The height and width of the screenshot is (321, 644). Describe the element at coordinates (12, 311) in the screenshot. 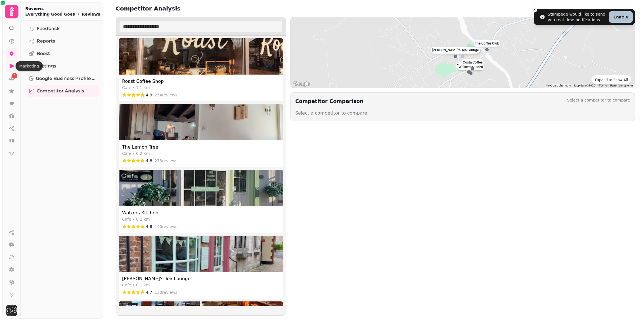

I see `button: User avatar` at that location.